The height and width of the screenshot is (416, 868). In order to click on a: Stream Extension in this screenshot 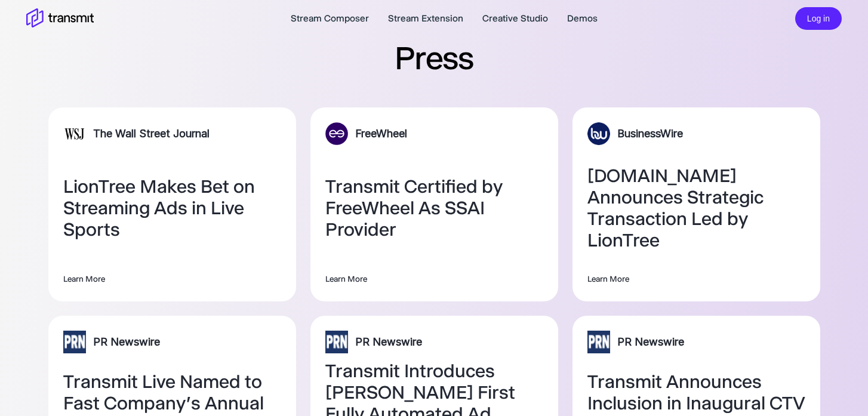, I will do `click(425, 18)`.